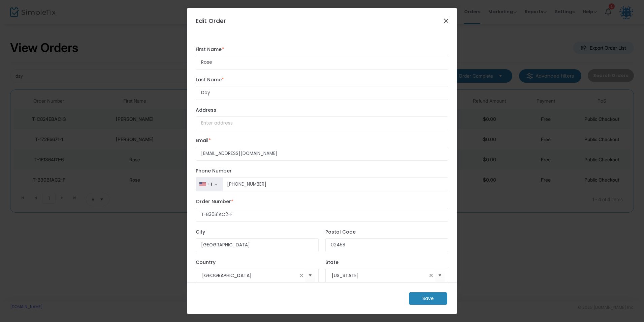  I want to click on label: First Name, so click(322, 49).